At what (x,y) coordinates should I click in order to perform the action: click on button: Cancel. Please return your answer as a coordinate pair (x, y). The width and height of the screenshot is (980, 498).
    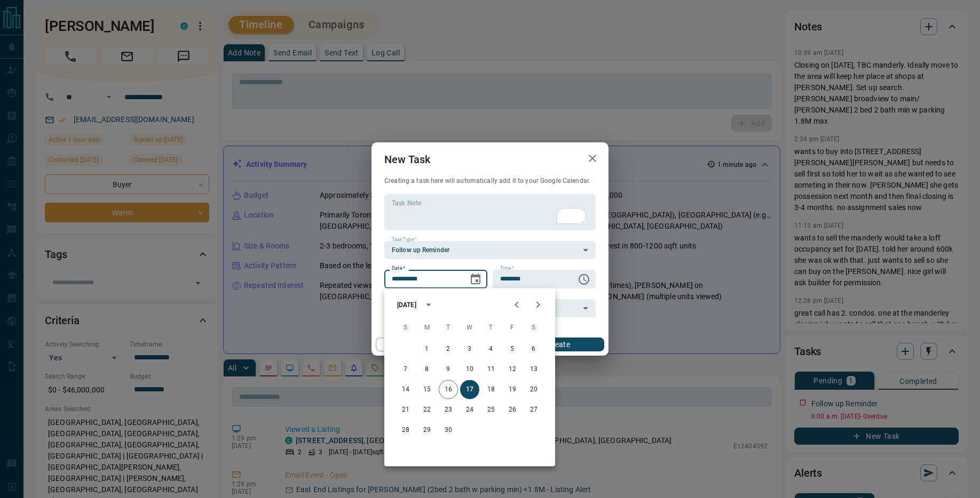
    Looking at the image, I should click on (421, 345).